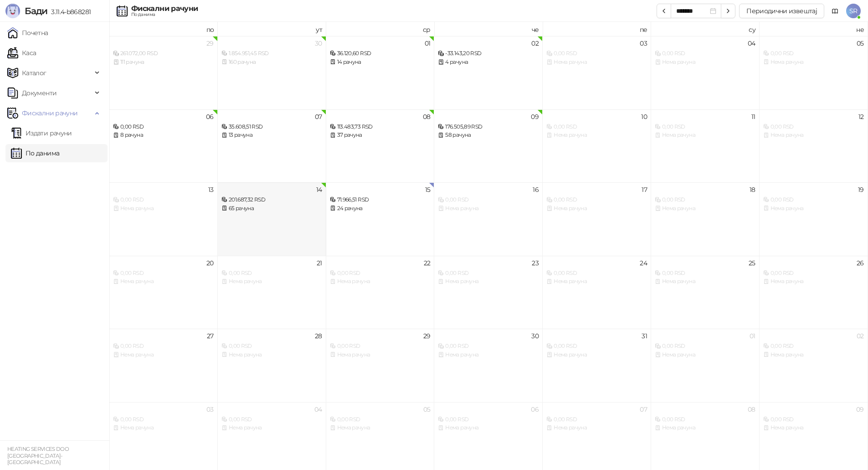  I want to click on td: 2025-10-19, so click(813, 219).